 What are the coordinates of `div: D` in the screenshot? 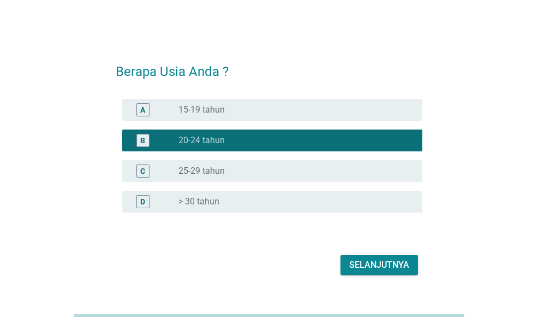 It's located at (142, 201).